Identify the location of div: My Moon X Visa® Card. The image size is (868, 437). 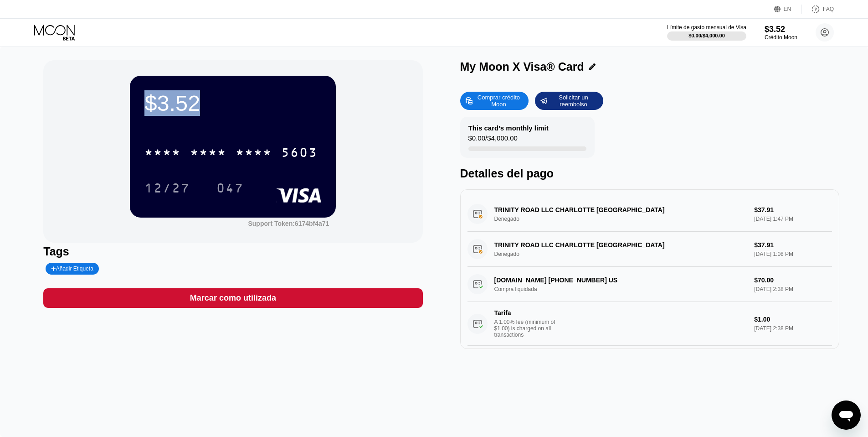
(522, 67).